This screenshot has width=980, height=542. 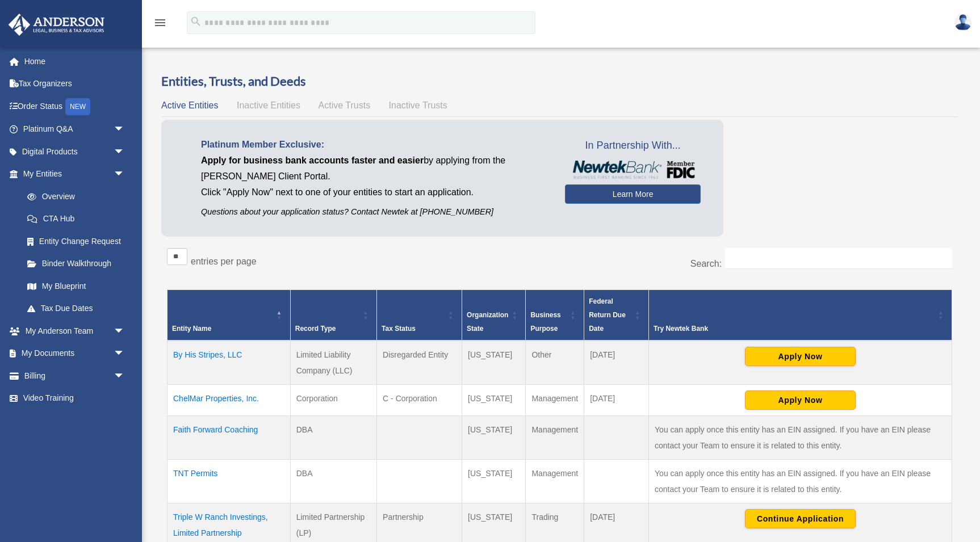 I want to click on div: NEW, so click(x=78, y=107).